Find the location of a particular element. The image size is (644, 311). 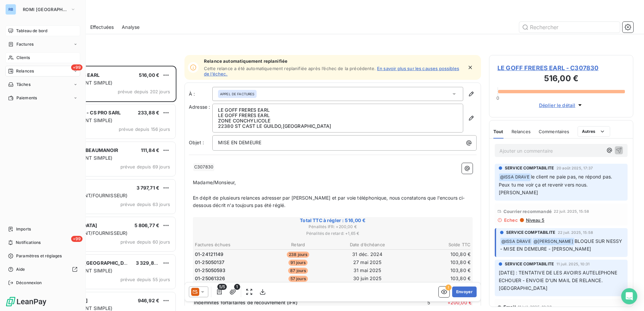

span: Courrier recommandé is located at coordinates (527, 211).